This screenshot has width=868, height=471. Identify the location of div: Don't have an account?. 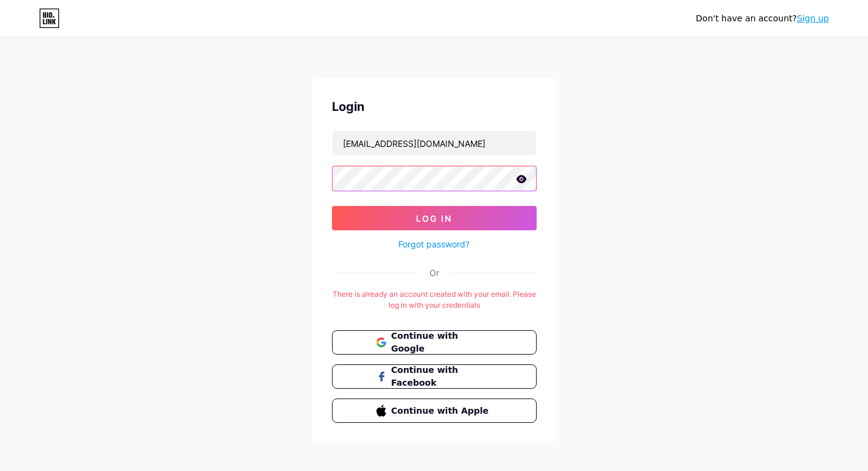
(762, 19).